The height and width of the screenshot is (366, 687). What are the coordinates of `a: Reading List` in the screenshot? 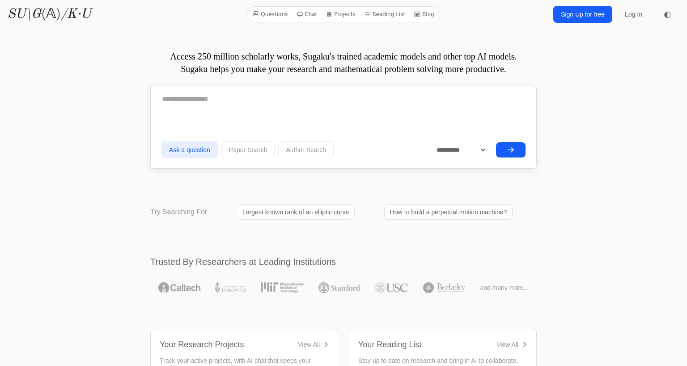 It's located at (385, 14).